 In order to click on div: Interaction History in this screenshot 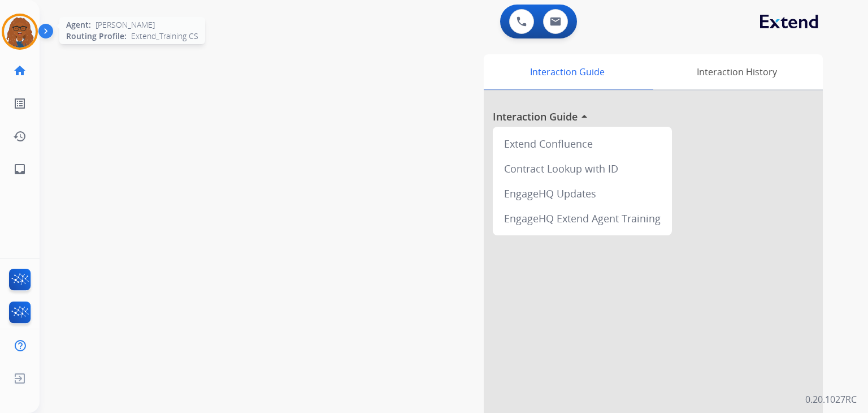, I will do `click(737, 72)`.